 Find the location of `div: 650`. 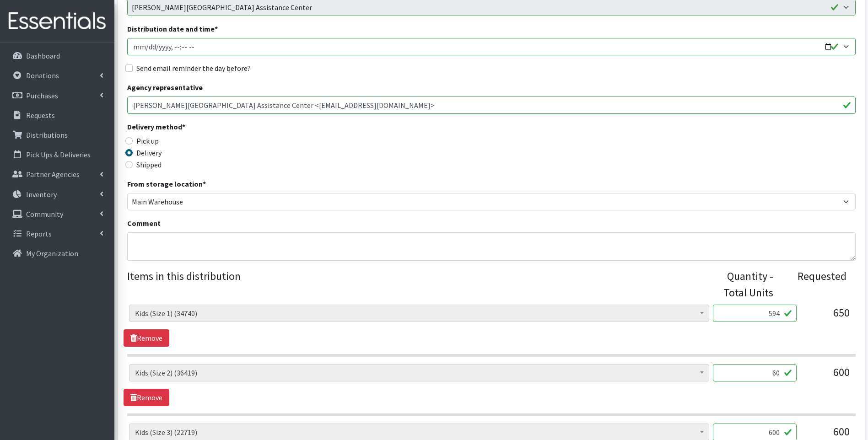

div: 650 is located at coordinates (826, 317).